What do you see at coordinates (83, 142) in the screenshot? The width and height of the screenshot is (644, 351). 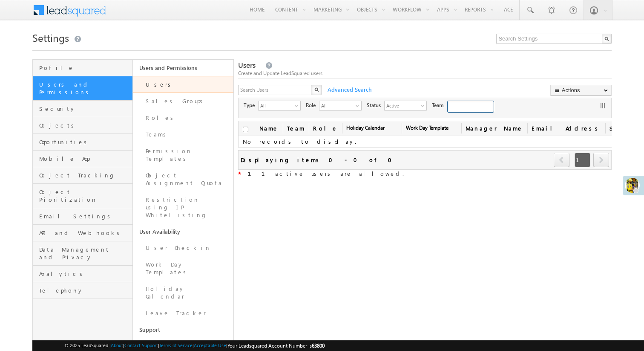 I see `a: Opportunities` at bounding box center [83, 142].